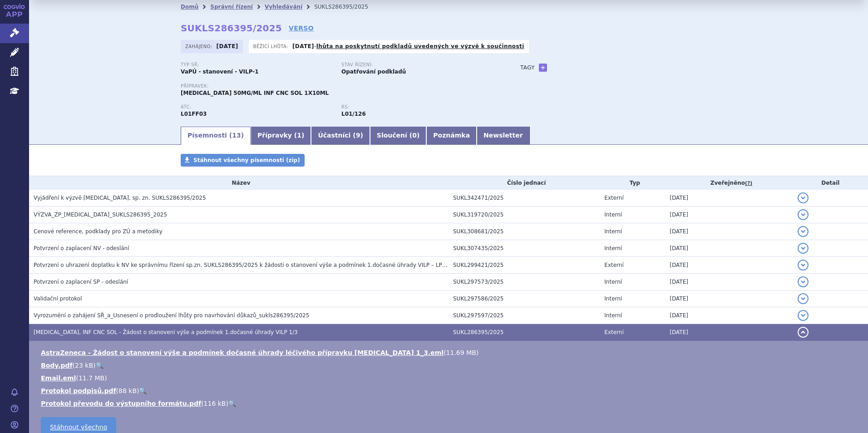 This screenshot has width=868, height=433. I want to click on span: Stáhnout všechny písemnosti (zip), so click(247, 160).